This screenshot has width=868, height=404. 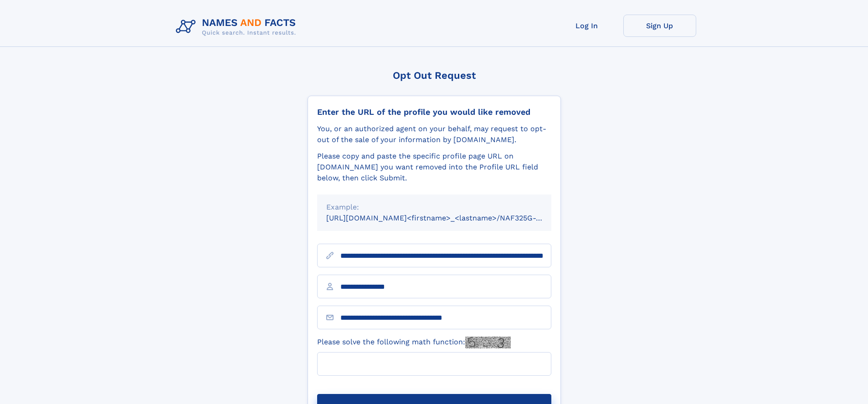 I want to click on div: You, or an authorized agent on your behalf, may request to opt-out of the sale of your informatio..., so click(x=434, y=134).